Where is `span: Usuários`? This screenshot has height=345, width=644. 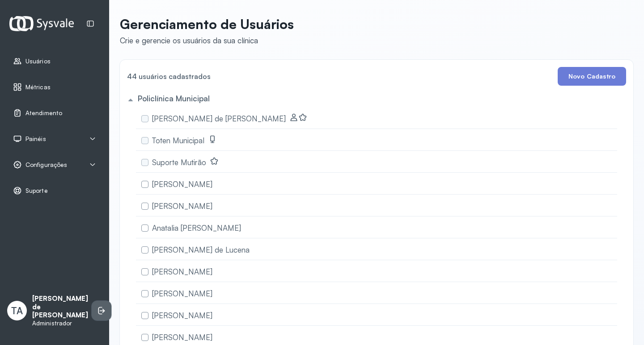 span: Usuários is located at coordinates (38, 61).